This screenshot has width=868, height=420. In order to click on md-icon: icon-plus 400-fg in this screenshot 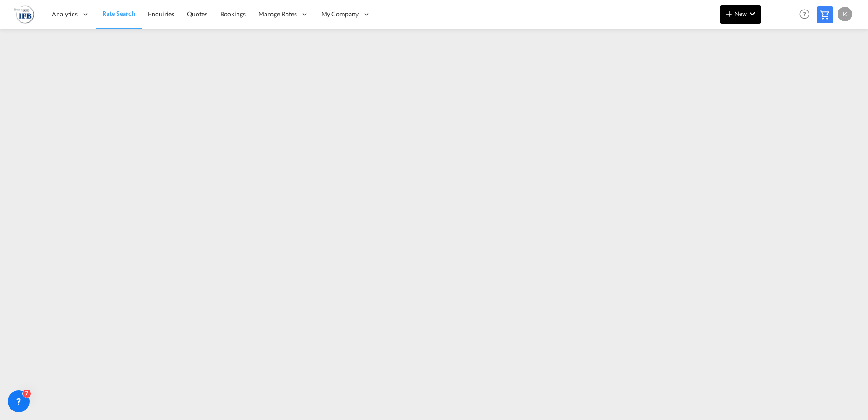, I will do `click(729, 14)`.